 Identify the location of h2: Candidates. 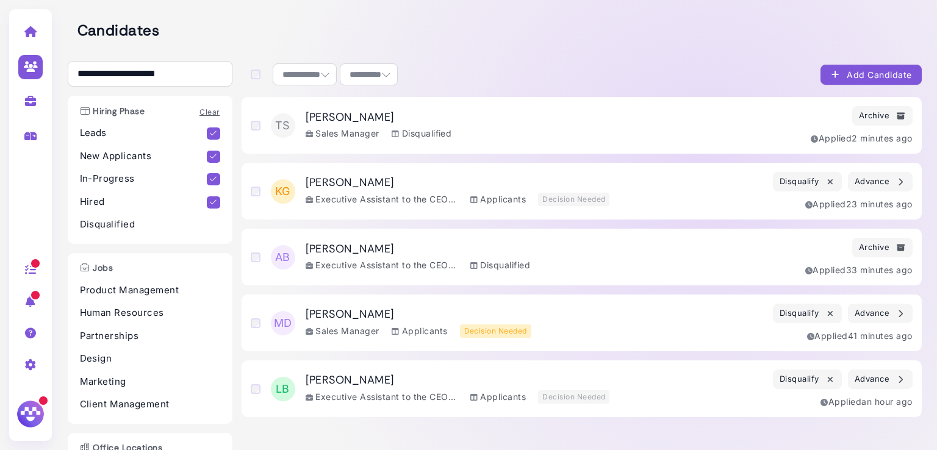
(500, 30).